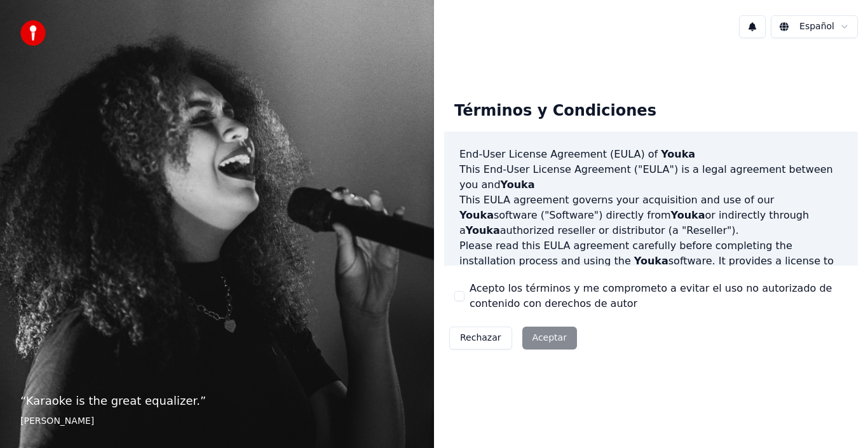 The width and height of the screenshot is (868, 448). I want to click on p: This End-User License Agreement ("EULA") is a legal agreement between you and, so click(651, 178).